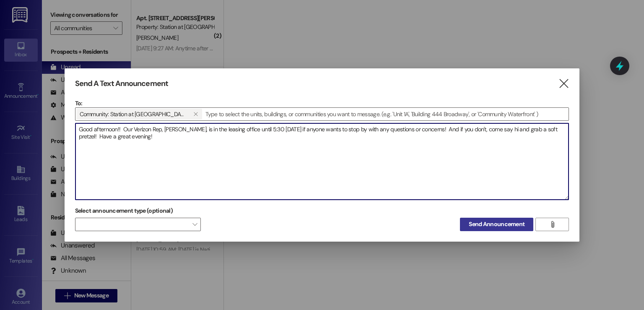 This screenshot has width=644, height=310. Describe the element at coordinates (124, 211) in the screenshot. I see `label: Select announcement type (optional)` at that location.